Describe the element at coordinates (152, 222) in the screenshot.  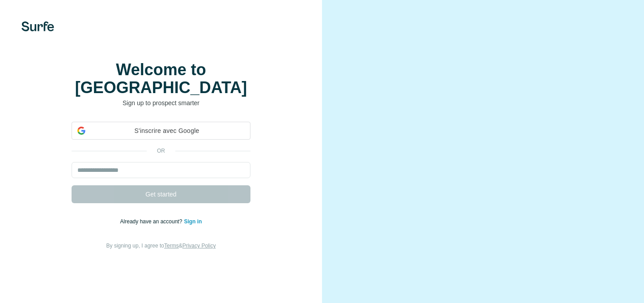
I see `span: Already have an account?` at that location.